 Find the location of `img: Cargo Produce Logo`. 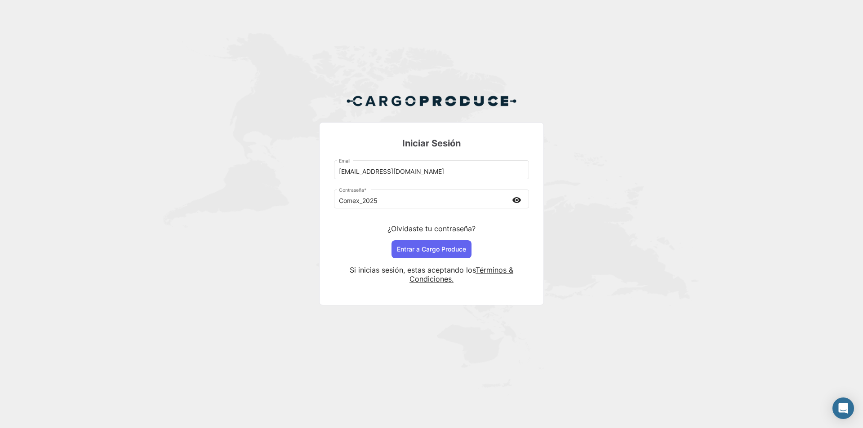

img: Cargo Produce Logo is located at coordinates (432, 101).